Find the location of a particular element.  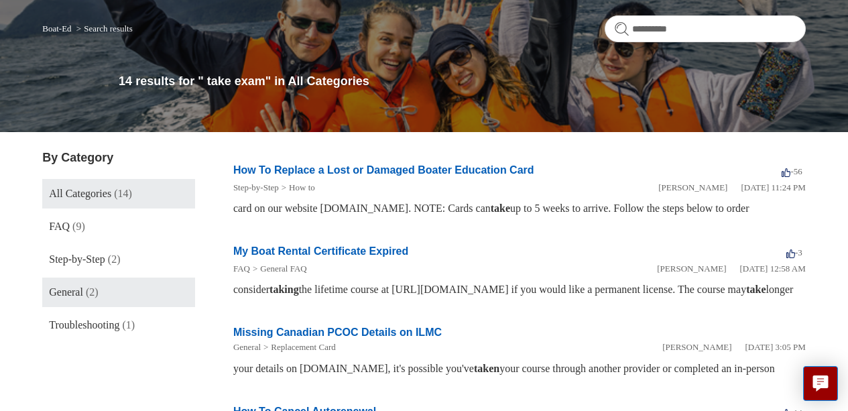

a: General is located at coordinates (247, 347).